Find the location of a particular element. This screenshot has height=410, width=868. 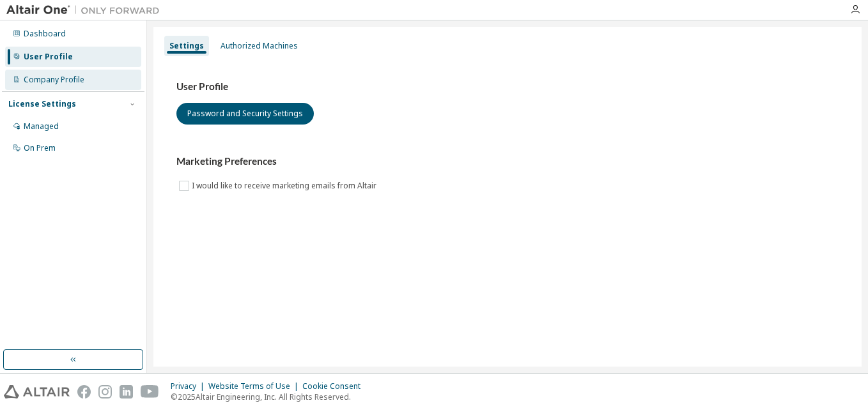

div: Privacy is located at coordinates (189, 386).